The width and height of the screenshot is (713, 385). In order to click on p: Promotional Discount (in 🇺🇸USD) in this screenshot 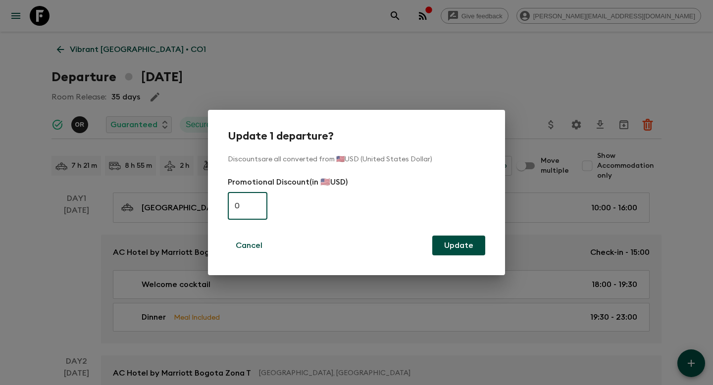, I will do `click(357, 182)`.